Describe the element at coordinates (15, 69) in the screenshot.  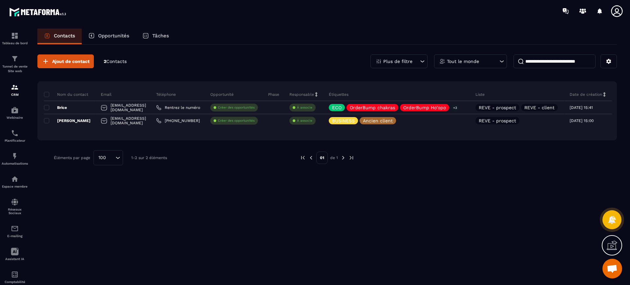
I see `p: Tunnel de vente Site web` at that location.